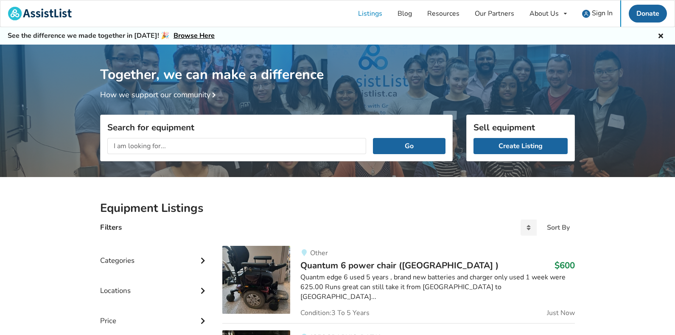 The image size is (675, 335). I want to click on img: mobility-quantum 6 power chair (victoria bc ), so click(256, 280).